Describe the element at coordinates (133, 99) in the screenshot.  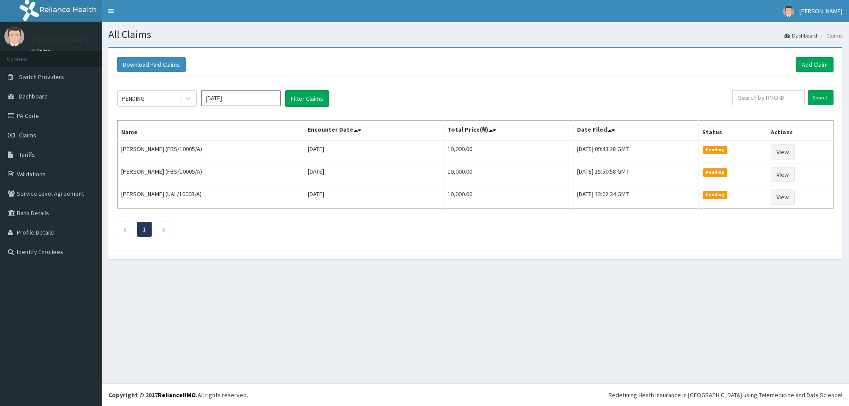
I see `div: PENDING` at that location.